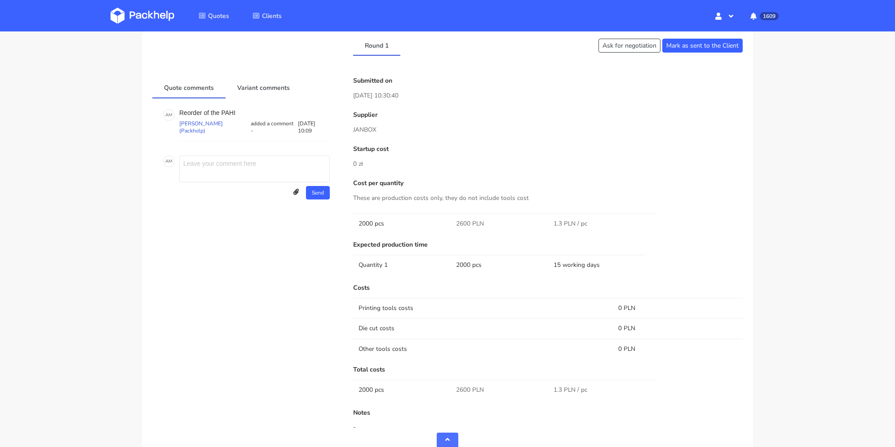  What do you see at coordinates (702, 45) in the screenshot?
I see `button: Mark as sent to the Client` at bounding box center [702, 45].